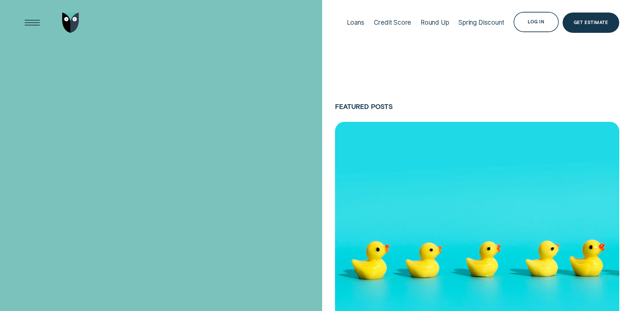 The height and width of the screenshot is (311, 644). I want to click on div: Spring Discount, so click(481, 22).